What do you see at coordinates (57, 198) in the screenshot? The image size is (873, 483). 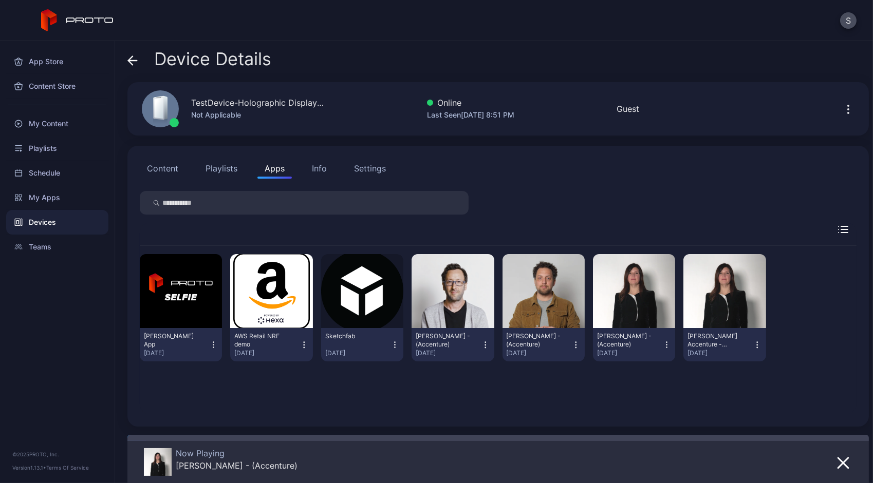 I see `div: My Apps` at bounding box center [57, 198].